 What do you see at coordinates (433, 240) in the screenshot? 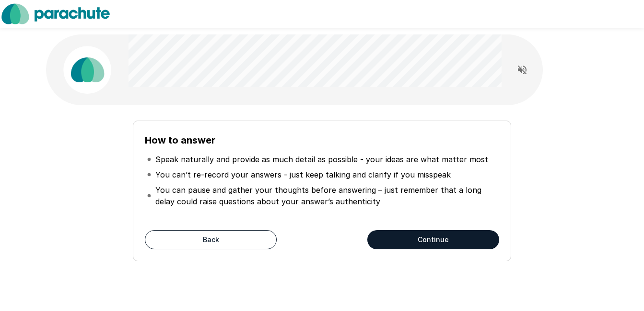
I see `button: Continue` at bounding box center [433, 240].